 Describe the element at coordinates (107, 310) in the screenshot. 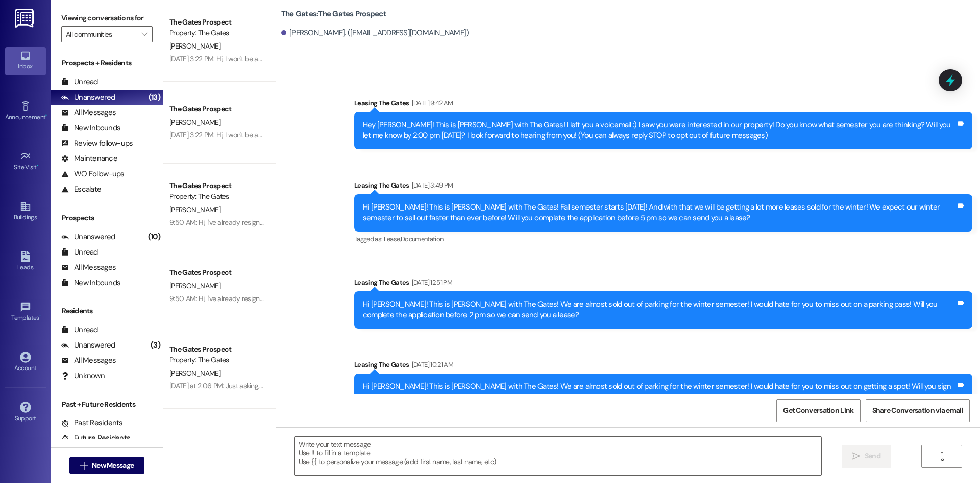

I see `div: Residents` at that location.